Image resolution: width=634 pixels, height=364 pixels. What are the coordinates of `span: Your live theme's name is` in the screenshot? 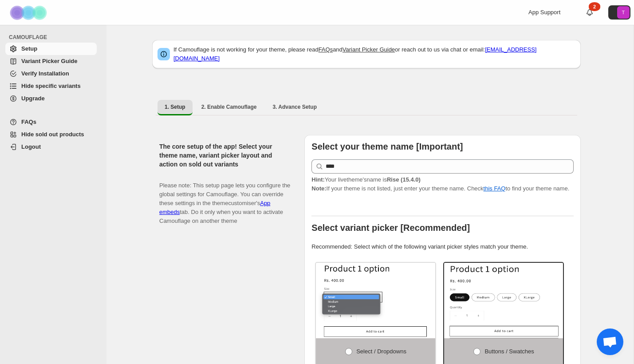 It's located at (366, 179).